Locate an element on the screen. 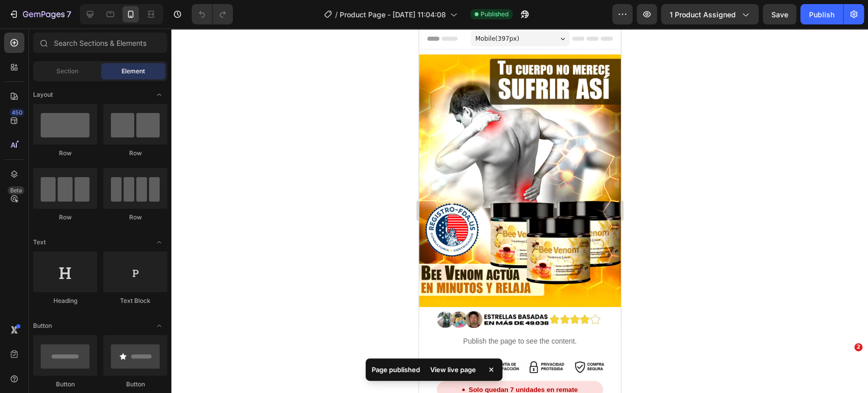 The image size is (868, 393). div: Solo quedan 7 unidades en remate is located at coordinates (101, 362).